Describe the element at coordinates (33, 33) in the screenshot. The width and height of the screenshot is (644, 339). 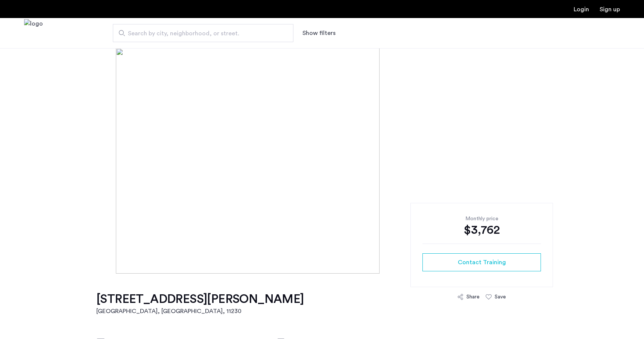
I see `img: logo` at that location.